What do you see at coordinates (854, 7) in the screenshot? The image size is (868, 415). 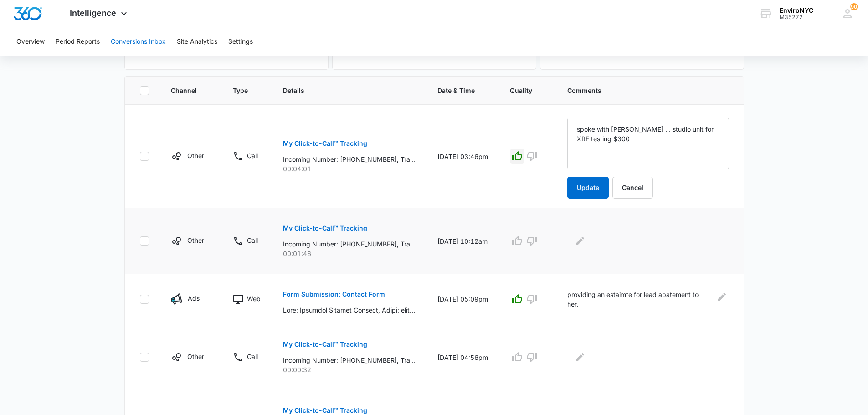 I see `span: 90` at bounding box center [854, 7].